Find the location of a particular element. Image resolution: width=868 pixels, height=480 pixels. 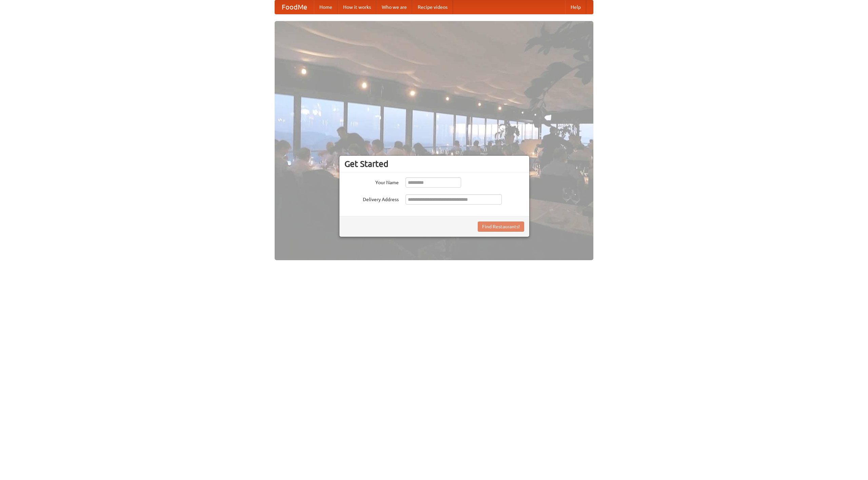

a: FoodMe is located at coordinates (294, 7).